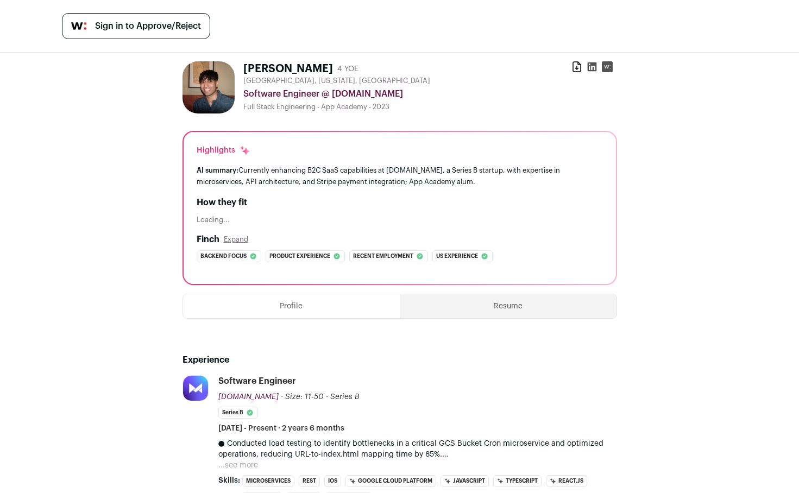  Describe the element at coordinates (430, 107) in the screenshot. I see `div: Full Stack Engineering - App Academy - 2023` at that location.